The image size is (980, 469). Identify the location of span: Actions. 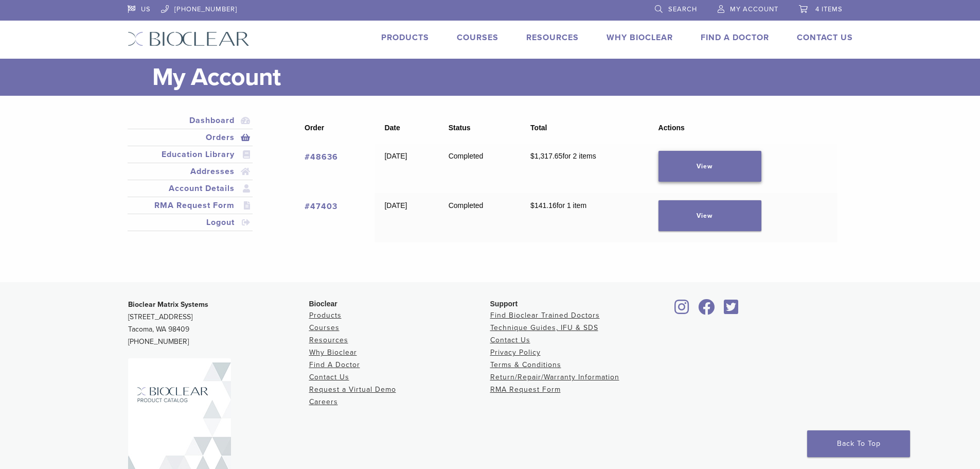
(671, 128).